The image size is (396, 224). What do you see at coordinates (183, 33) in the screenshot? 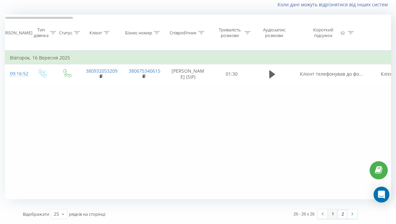
I see `div: Співробітник` at bounding box center [183, 33].